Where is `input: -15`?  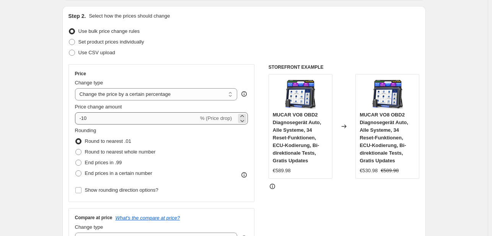 input: -15 is located at coordinates (137, 119).